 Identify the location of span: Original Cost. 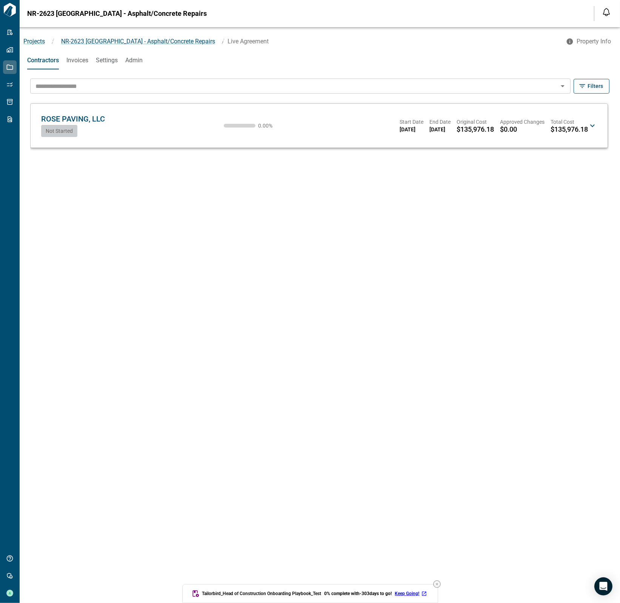
(475, 122).